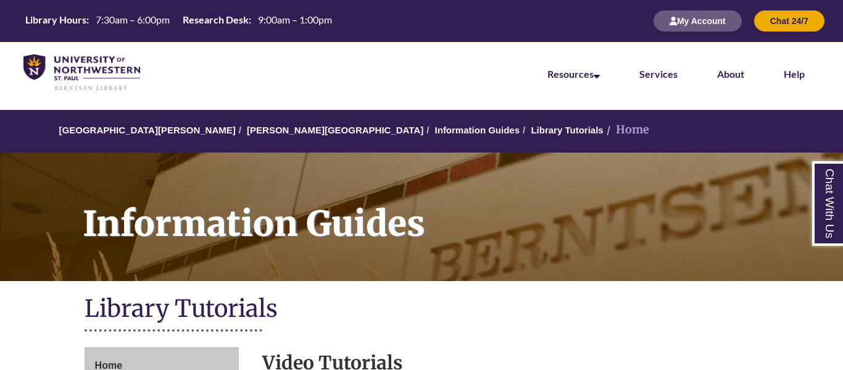  Describe the element at coordinates (789, 21) in the screenshot. I see `button: Chat 24/7` at that location.